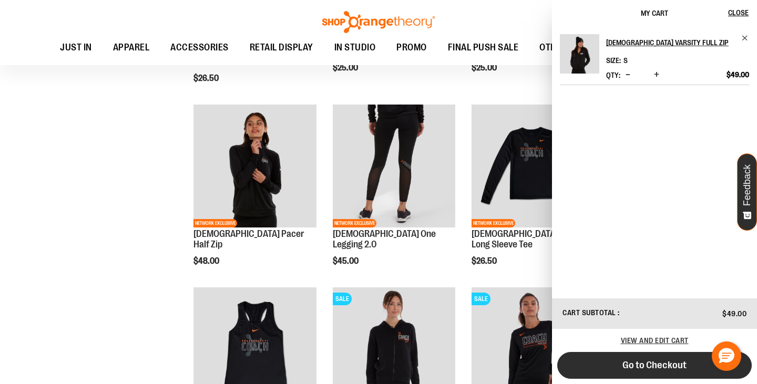 Image resolution: width=757 pixels, height=384 pixels. Describe the element at coordinates (625, 60) in the screenshot. I see `span: S` at that location.